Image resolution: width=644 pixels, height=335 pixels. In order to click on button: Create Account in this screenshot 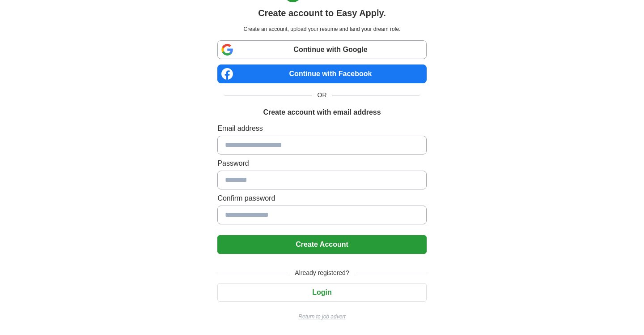, I will do `click(322, 244)`.